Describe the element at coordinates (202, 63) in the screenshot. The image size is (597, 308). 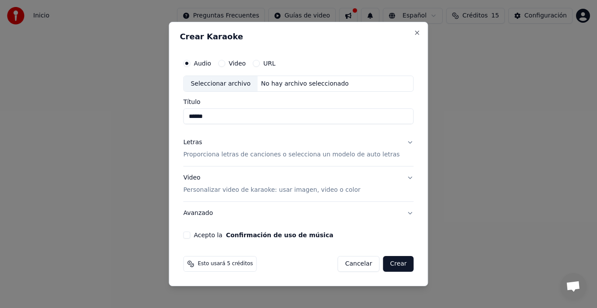
I see `label: Audio` at that location.